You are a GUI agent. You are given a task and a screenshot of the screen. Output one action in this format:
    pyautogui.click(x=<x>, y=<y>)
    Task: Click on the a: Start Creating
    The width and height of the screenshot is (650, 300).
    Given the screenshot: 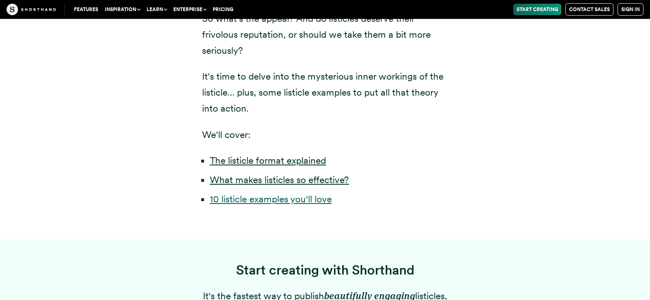 What is the action you would take?
    pyautogui.click(x=537, y=9)
    